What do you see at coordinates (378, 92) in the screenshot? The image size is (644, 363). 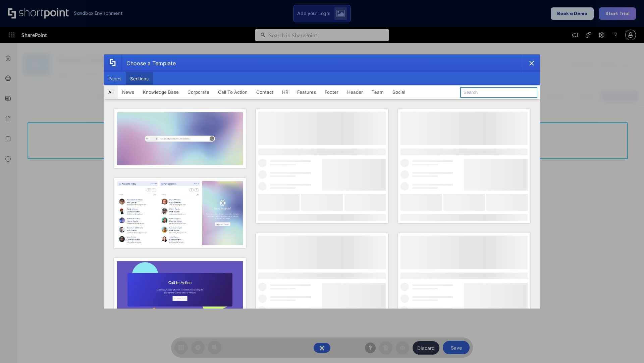 I see `button: Team` at bounding box center [378, 92].